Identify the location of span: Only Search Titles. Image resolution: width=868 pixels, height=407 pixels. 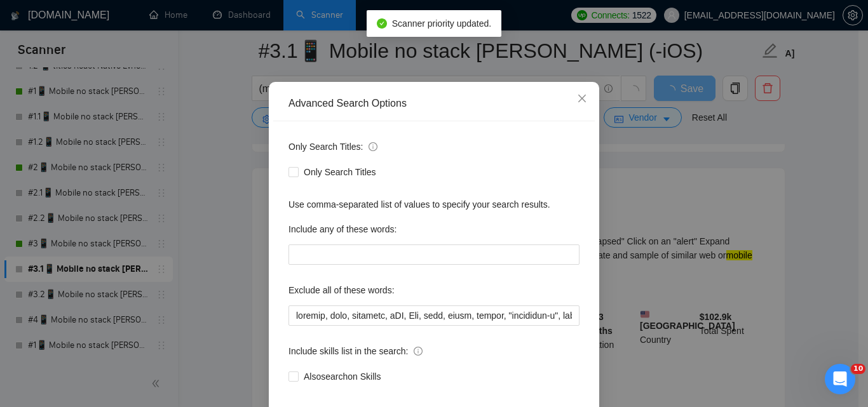
(340, 173).